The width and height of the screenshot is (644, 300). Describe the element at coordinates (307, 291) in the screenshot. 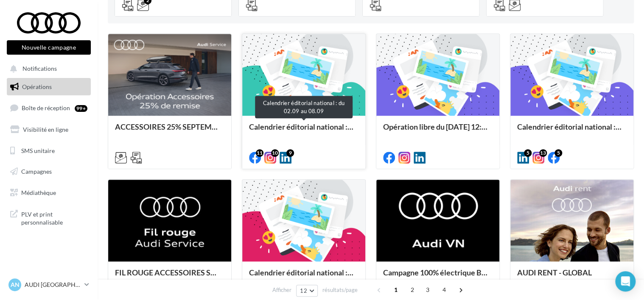

I see `button: 12` at that location.